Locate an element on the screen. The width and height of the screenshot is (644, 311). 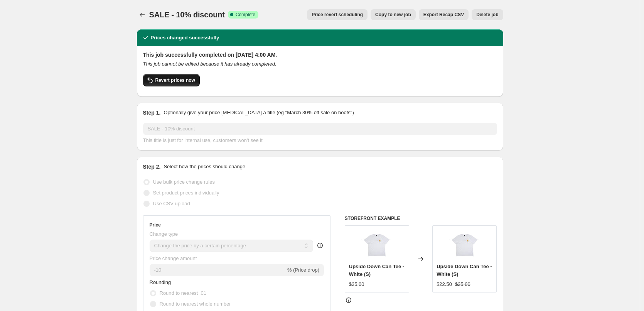
span: Round to nearest whole number is located at coordinates (195, 304).